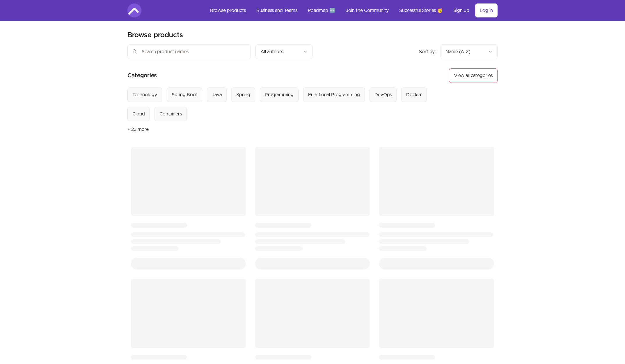 Image resolution: width=625 pixels, height=364 pixels. What do you see at coordinates (473, 76) in the screenshot?
I see `button: View all categories` at bounding box center [473, 76].